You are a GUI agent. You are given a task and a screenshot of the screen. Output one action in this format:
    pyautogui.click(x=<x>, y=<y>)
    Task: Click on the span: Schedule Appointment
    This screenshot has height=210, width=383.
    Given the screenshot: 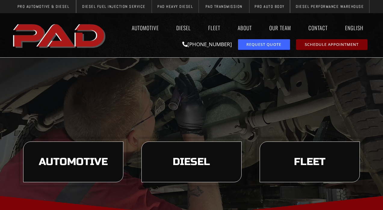 What is the action you would take?
    pyautogui.click(x=332, y=44)
    